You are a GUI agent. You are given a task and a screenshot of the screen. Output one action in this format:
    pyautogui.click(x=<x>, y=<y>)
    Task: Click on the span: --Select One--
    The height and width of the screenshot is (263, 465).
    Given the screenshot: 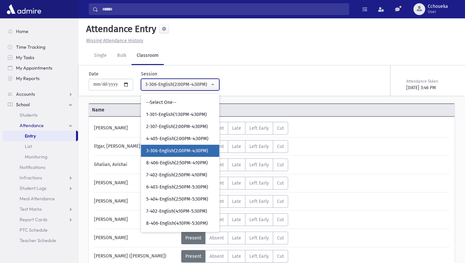 What is the action you would take?
    pyautogui.click(x=161, y=102)
    